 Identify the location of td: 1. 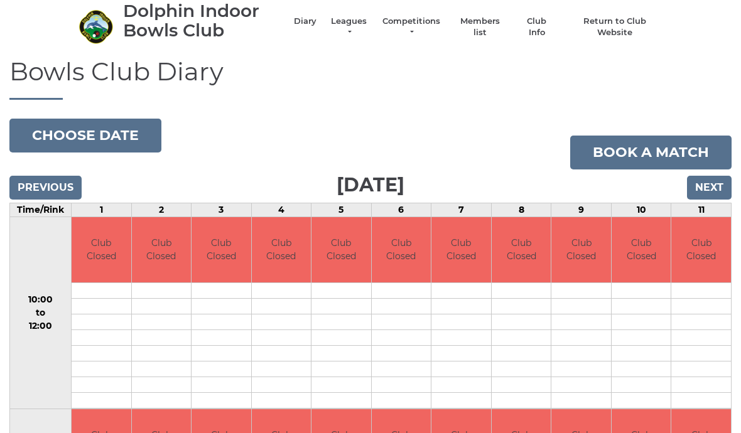
(102, 210).